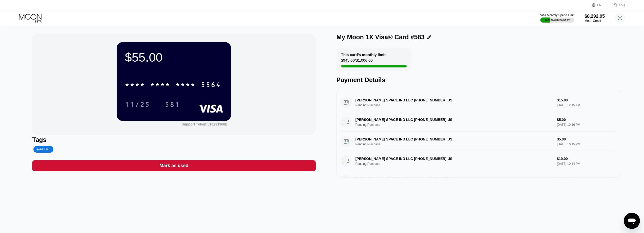 This screenshot has height=233, width=644. What do you see at coordinates (595, 16) in the screenshot?
I see `div: $8,292.95` at bounding box center [595, 16].